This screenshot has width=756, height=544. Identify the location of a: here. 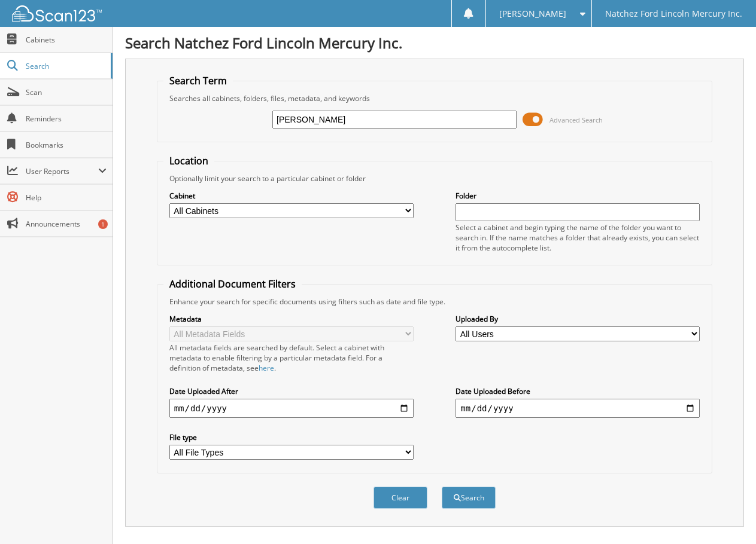
(266, 368).